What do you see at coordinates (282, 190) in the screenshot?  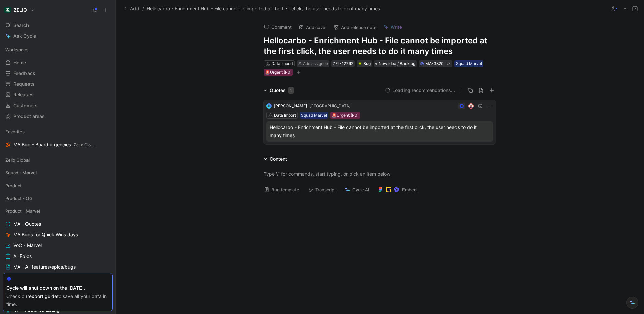 I see `button: Bug template` at bounding box center [282, 190].